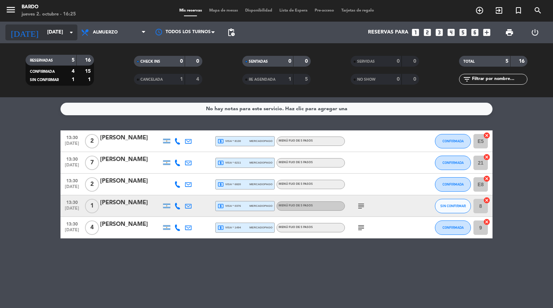  I want to click on span: visa * 6211, so click(229, 163).